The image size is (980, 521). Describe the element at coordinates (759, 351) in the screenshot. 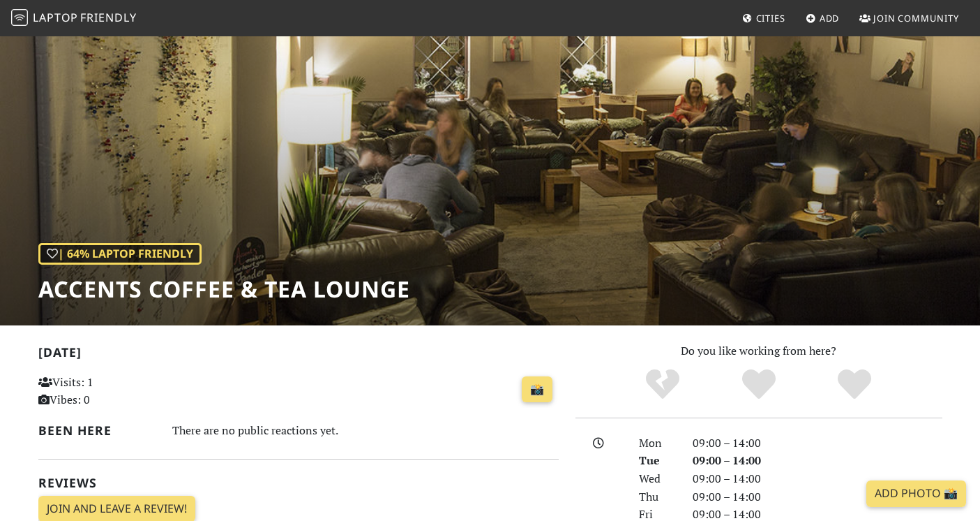

I see `p: Do you like working from here?` at that location.